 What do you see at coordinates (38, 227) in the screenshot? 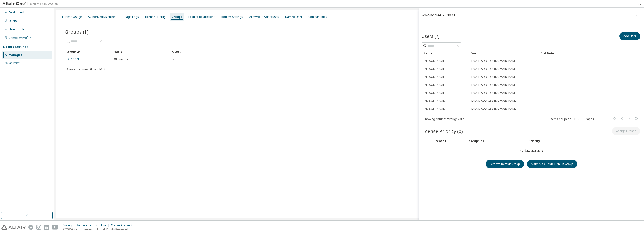
I see `img: instagram.svg` at bounding box center [38, 227].